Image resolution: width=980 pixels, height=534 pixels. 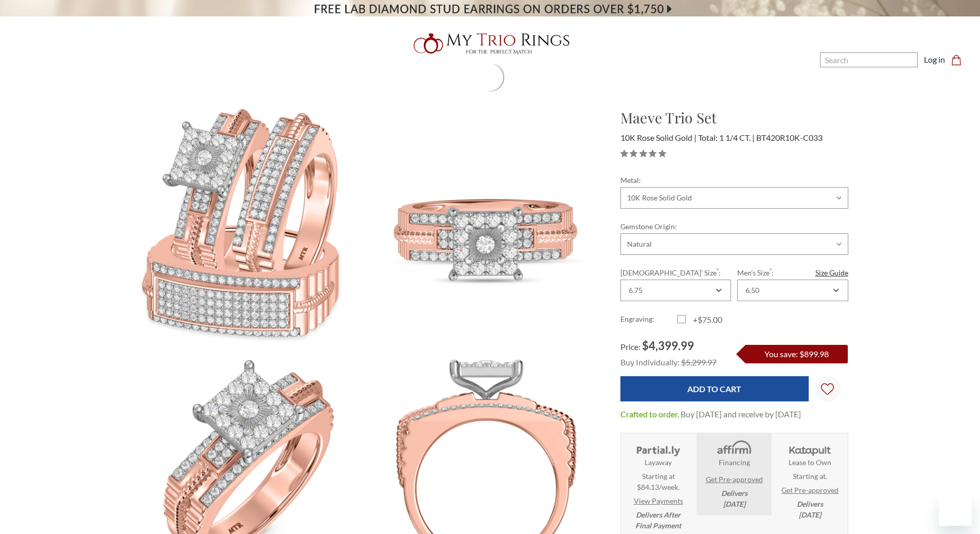 I want to click on h1: Maeve Trio Set, so click(x=734, y=117).